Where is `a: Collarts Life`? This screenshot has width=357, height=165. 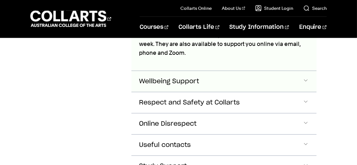 a: Collarts Life is located at coordinates (199, 27).